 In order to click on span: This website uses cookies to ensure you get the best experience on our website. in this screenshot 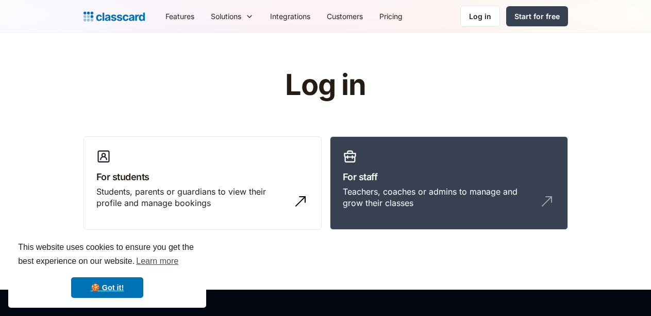, I will do `click(107, 255)`.